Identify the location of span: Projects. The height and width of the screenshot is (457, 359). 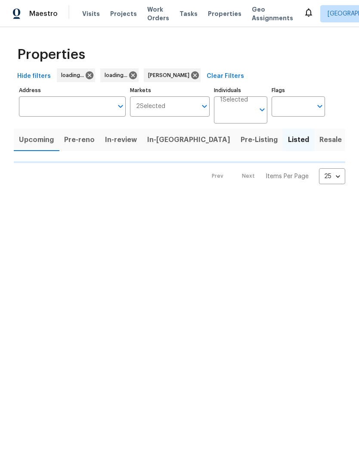
(124, 14).